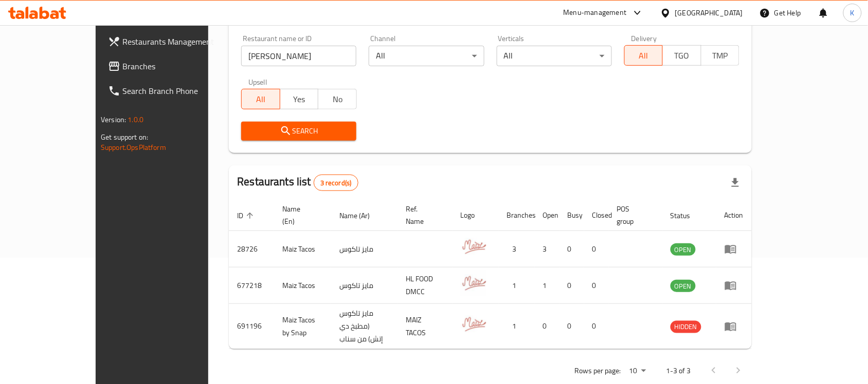 The height and width of the screenshot is (384, 868). What do you see at coordinates (682, 55) in the screenshot?
I see `span: TGO` at bounding box center [682, 55].